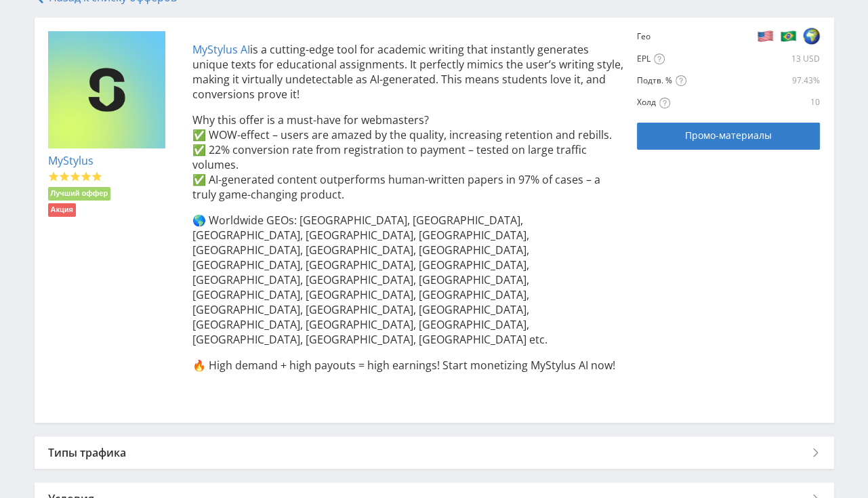 The height and width of the screenshot is (498, 868). Describe the element at coordinates (697, 102) in the screenshot. I see `div: Холд` at that location.